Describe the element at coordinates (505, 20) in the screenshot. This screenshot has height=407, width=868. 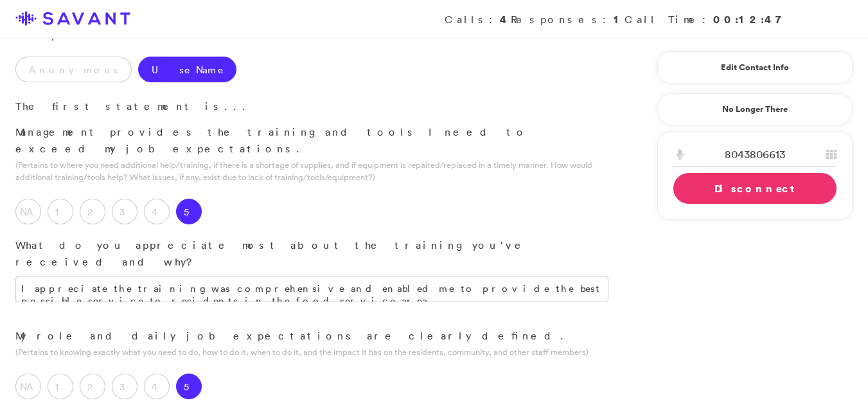
I see `strong: 4` at that location.